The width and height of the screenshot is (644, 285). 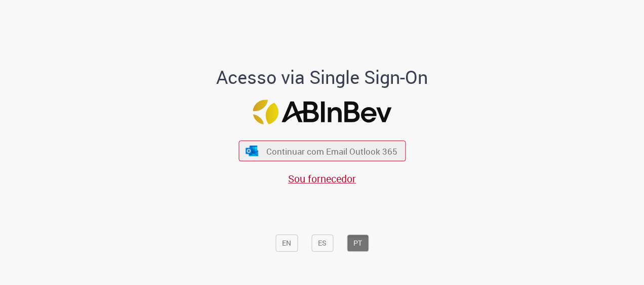 I want to click on a: Sou fornecedor, so click(x=322, y=179).